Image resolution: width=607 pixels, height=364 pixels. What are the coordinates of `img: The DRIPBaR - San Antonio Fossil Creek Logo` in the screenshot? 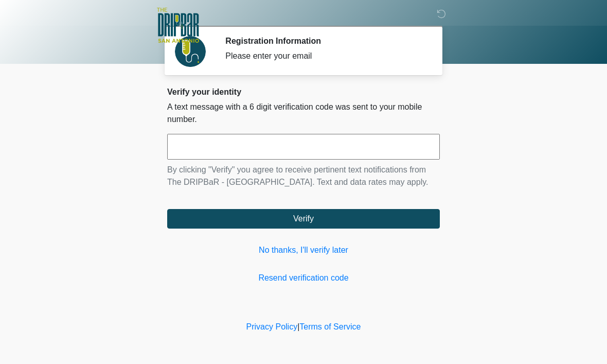 It's located at (178, 26).